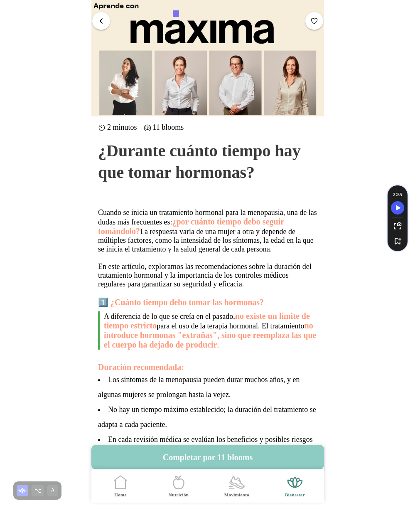 The image size is (415, 513). Describe the element at coordinates (208, 417) in the screenshot. I see `li: No hay un tiempo máximo establecido; la duración del tratamiento se adapta a cada paciente.` at that location.